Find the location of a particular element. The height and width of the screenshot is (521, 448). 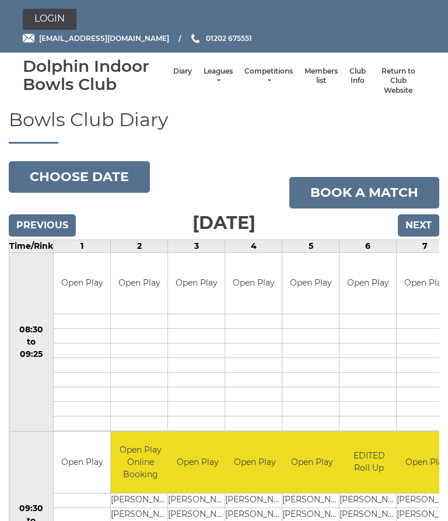

a: Book a match is located at coordinates (364, 193).